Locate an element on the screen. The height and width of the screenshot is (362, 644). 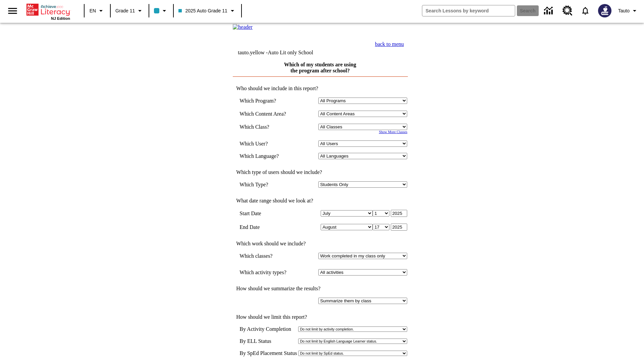
span: 2025 Auto Grade 11 is located at coordinates (203, 11).